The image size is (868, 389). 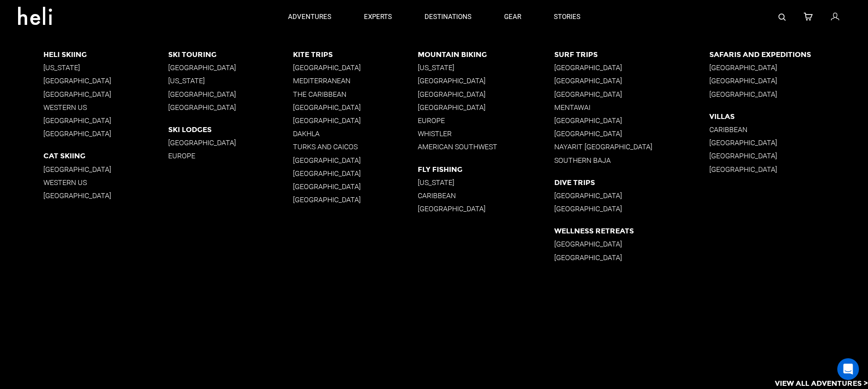 What do you see at coordinates (782, 17) in the screenshot?
I see `img: search-bar-icon.svg` at bounding box center [782, 17].